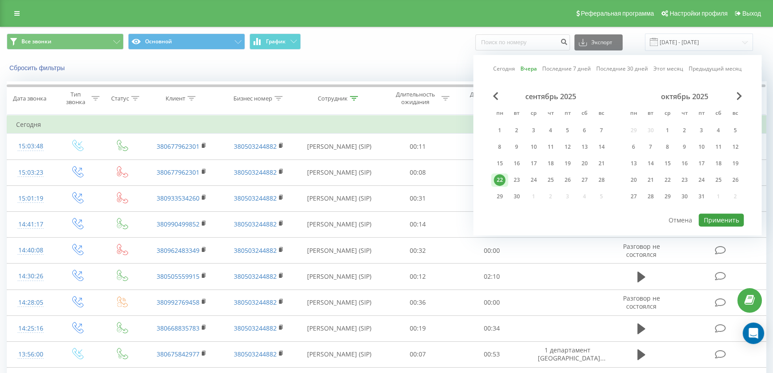  What do you see at coordinates (735, 163) in the screenshot?
I see `div: 19` at bounding box center [735, 163].